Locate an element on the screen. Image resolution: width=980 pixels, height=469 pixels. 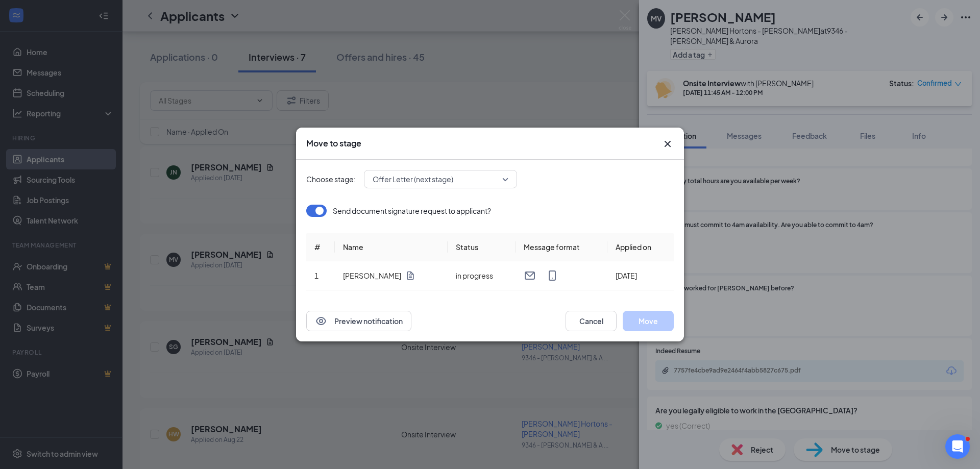
svg: Email is located at coordinates (530, 276).